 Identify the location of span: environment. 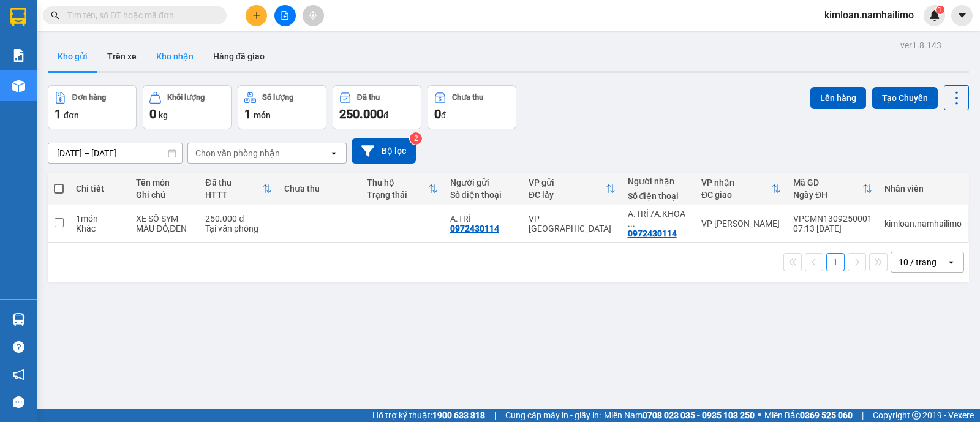
(10, 86).